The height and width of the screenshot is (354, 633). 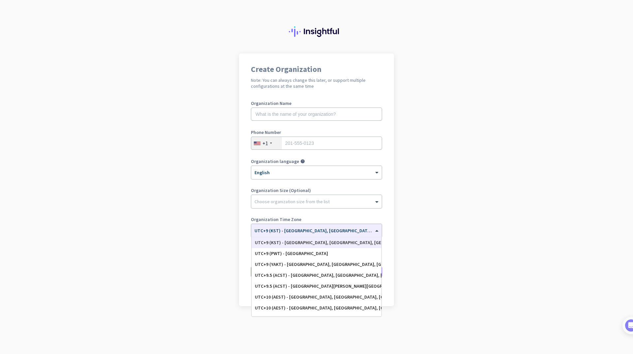 I want to click on label: Phone Number, so click(x=317, y=132).